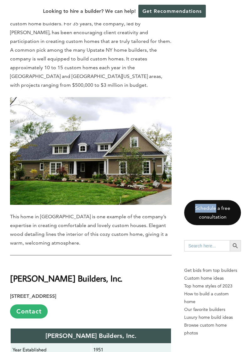 The width and height of the screenshot is (251, 352). Describe the element at coordinates (212, 271) in the screenshot. I see `p: Get bids from top builders` at that location.